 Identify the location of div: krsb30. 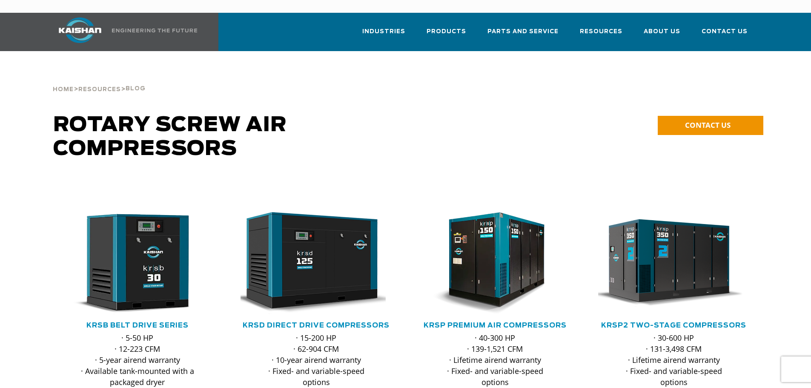
(137, 263).